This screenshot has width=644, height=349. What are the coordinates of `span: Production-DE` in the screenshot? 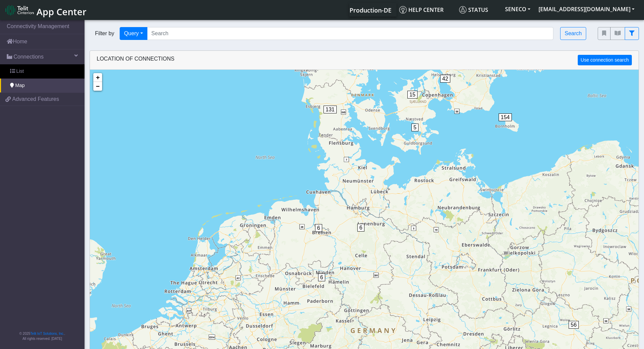 It's located at (370, 10).